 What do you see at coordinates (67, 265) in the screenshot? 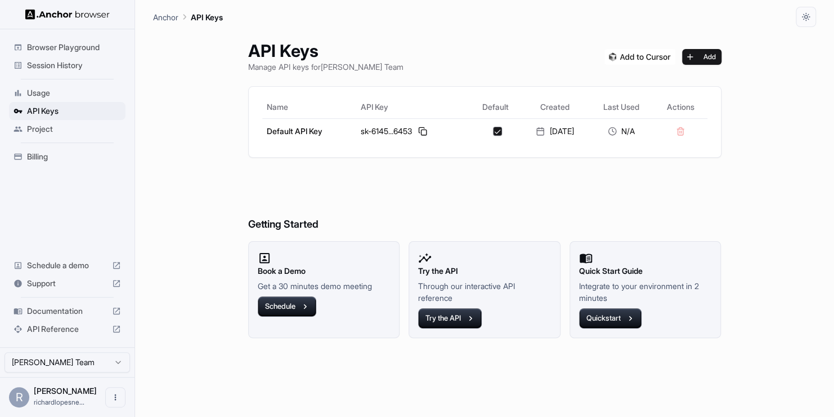
I see `span: Schedule a demo` at bounding box center [67, 265].